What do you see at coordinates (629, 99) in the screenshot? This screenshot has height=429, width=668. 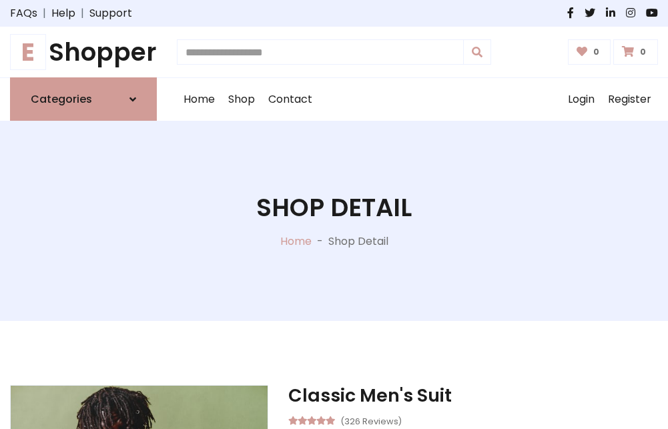 I see `a: Register` at bounding box center [629, 99].